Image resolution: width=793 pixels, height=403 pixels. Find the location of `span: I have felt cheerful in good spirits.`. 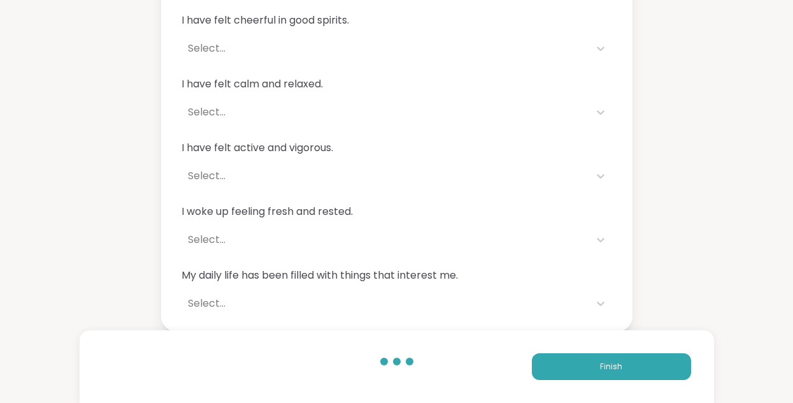

span: I have felt cheerful in good spirits. is located at coordinates (397, 20).